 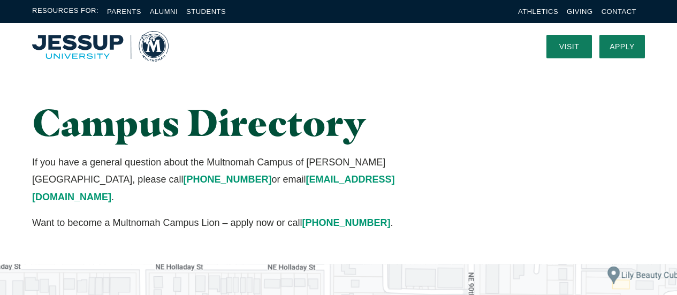 I want to click on a: Contact, so click(x=619, y=11).